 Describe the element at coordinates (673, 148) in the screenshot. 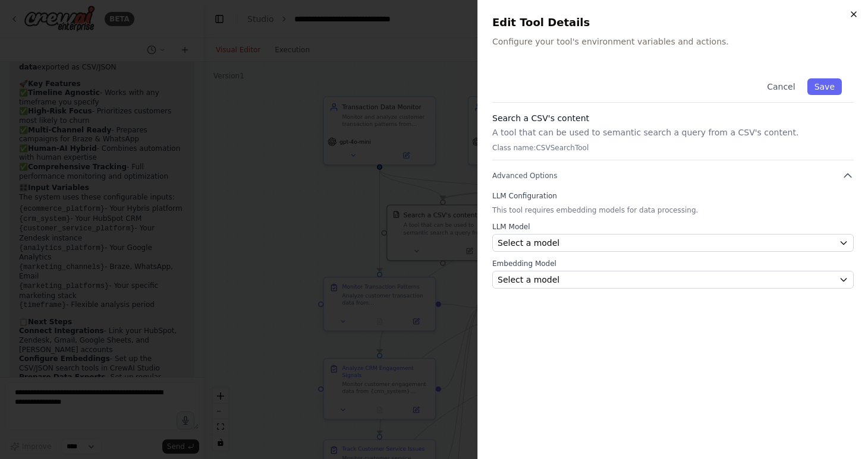

I see `p: Class name: CSVSearchTool` at that location.